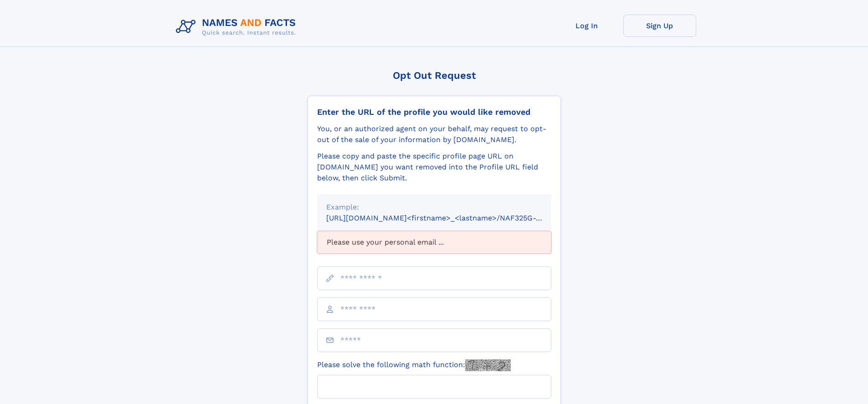  What do you see at coordinates (434, 242) in the screenshot?
I see `div: Please use your personal email ...` at bounding box center [434, 242].